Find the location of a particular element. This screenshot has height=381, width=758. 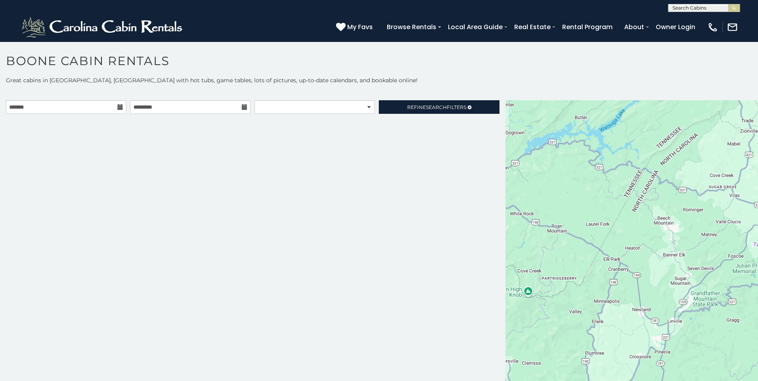

a: Rental Program is located at coordinates (587, 27).